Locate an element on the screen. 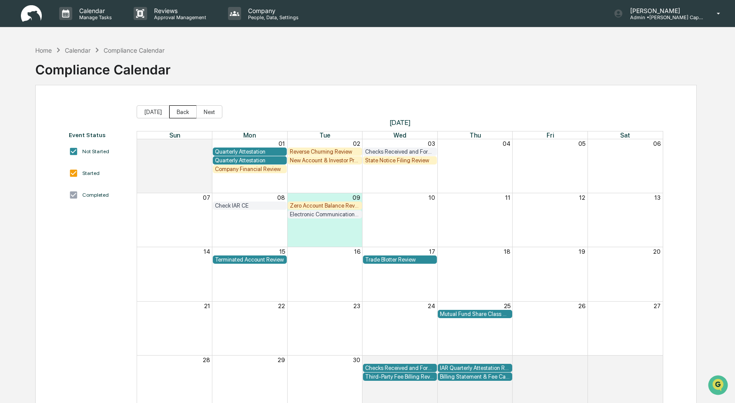 This screenshot has height=403, width=735. button: 24 is located at coordinates (431, 306).